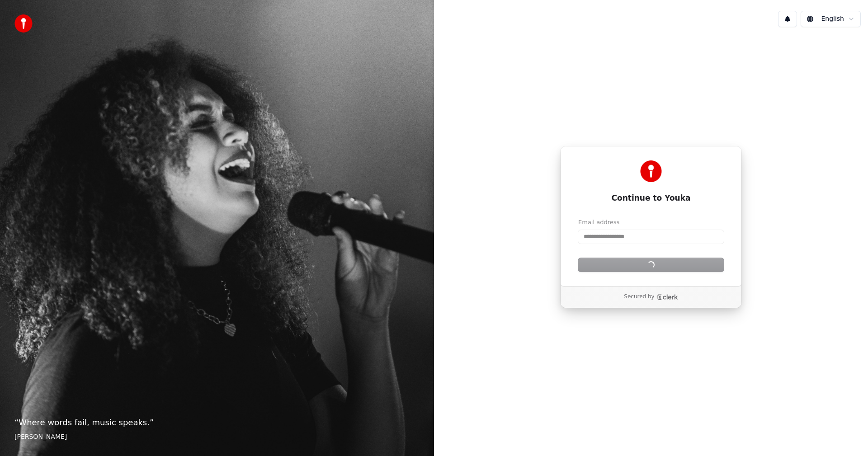 The height and width of the screenshot is (456, 868). I want to click on a: Clerk logo, so click(668, 297).